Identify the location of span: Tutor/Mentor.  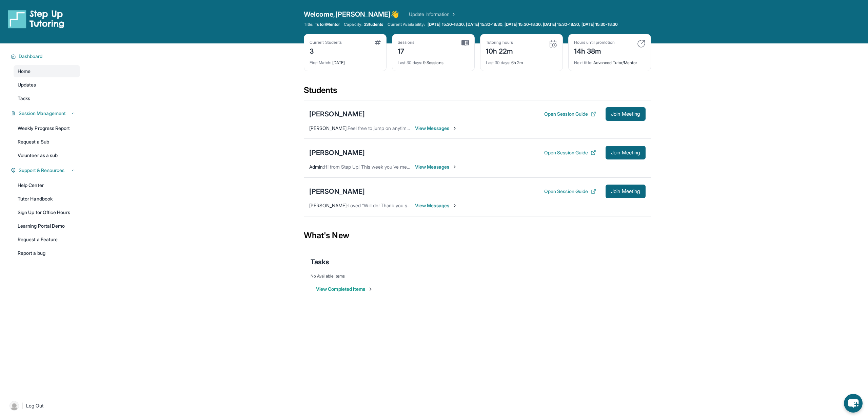
(327, 25).